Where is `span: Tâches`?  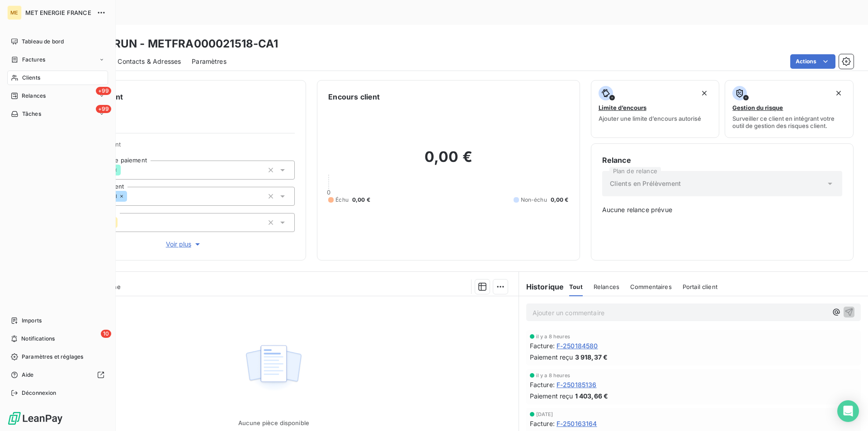
span: Tâches is located at coordinates (32, 114).